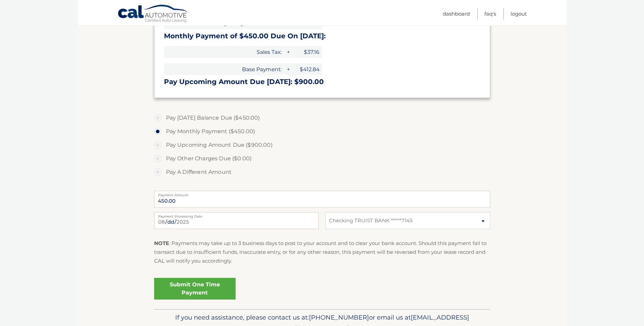  Describe the element at coordinates (306, 52) in the screenshot. I see `span: $37.16` at that location.